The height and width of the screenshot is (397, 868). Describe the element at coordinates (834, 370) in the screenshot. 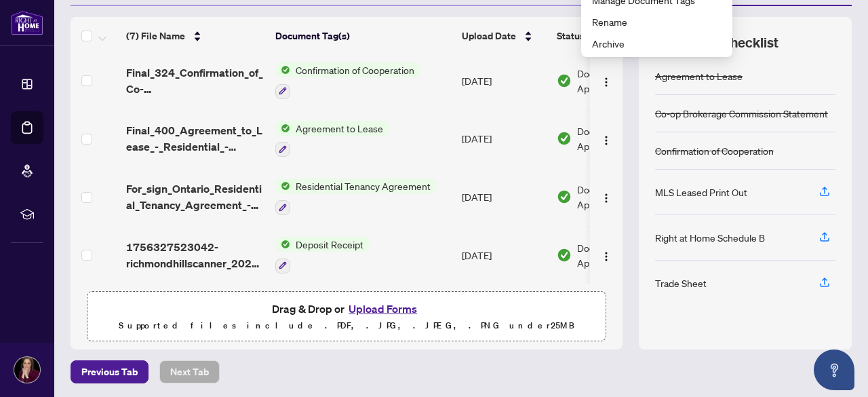

I see `button: Open asap` at that location.